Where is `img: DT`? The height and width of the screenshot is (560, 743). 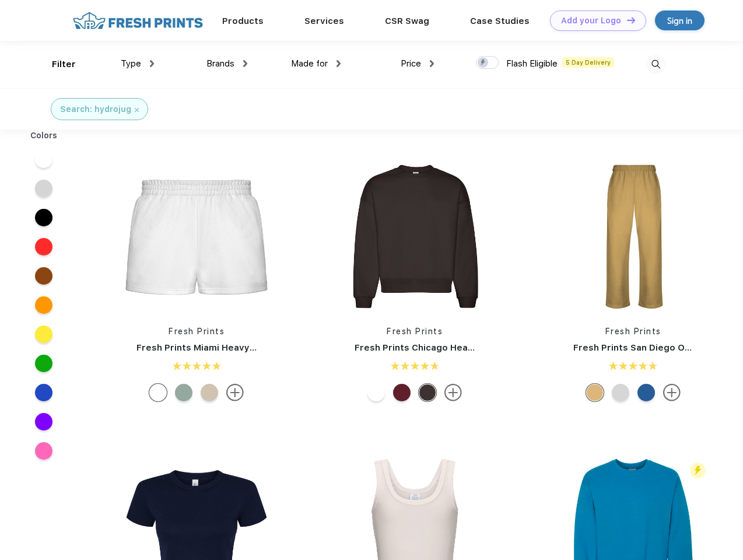 img: DT is located at coordinates (631, 20).